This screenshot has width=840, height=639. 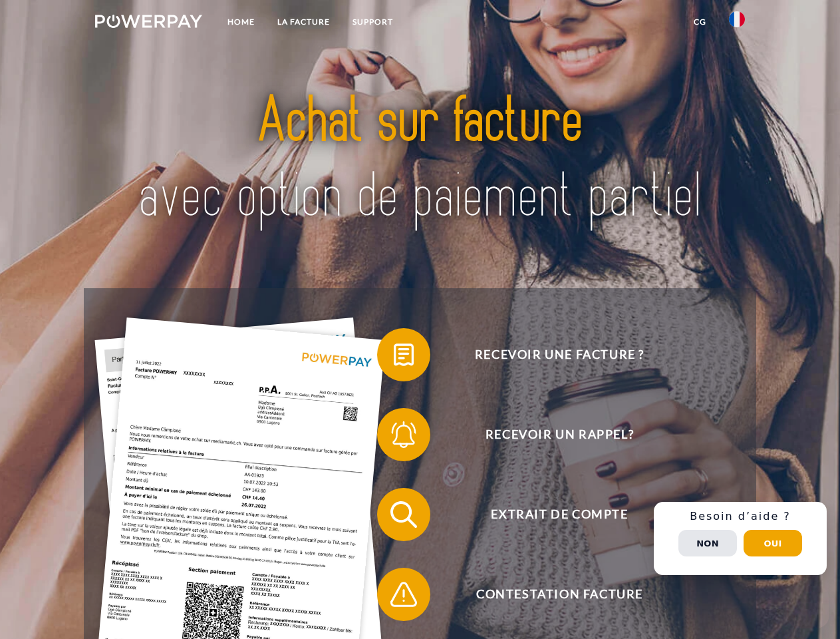 What do you see at coordinates (699, 22) in the screenshot?
I see `a: CG` at bounding box center [699, 22].